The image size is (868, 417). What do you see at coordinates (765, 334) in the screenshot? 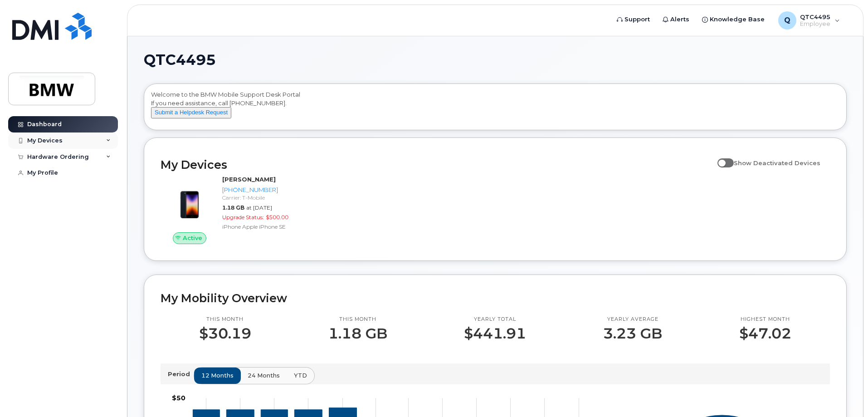
I see `p: $47.02` at bounding box center [765, 334].